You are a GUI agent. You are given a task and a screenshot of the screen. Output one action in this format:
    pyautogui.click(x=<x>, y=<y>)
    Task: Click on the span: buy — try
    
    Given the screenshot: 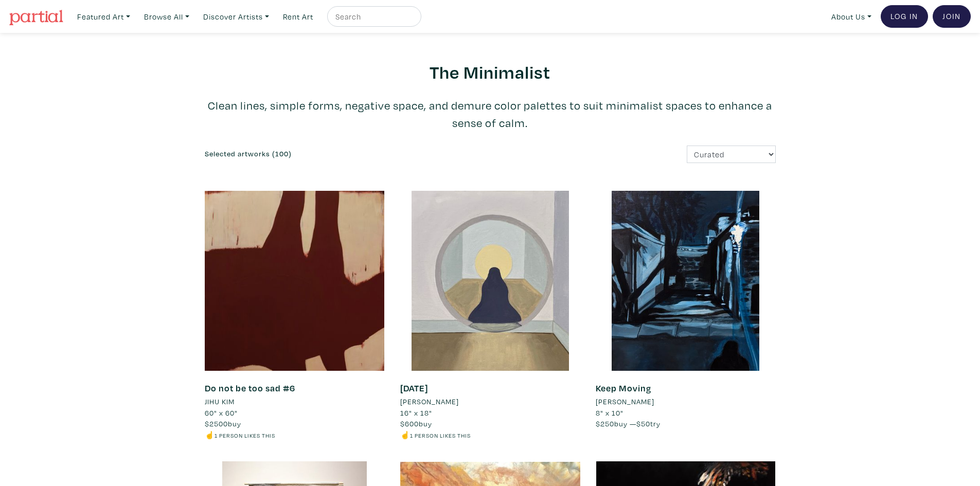 What is the action you would take?
    pyautogui.click(x=628, y=424)
    